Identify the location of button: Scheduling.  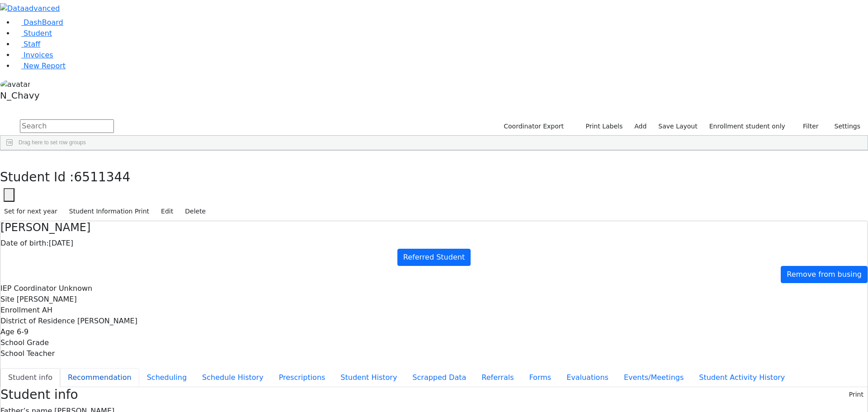
(167, 378).